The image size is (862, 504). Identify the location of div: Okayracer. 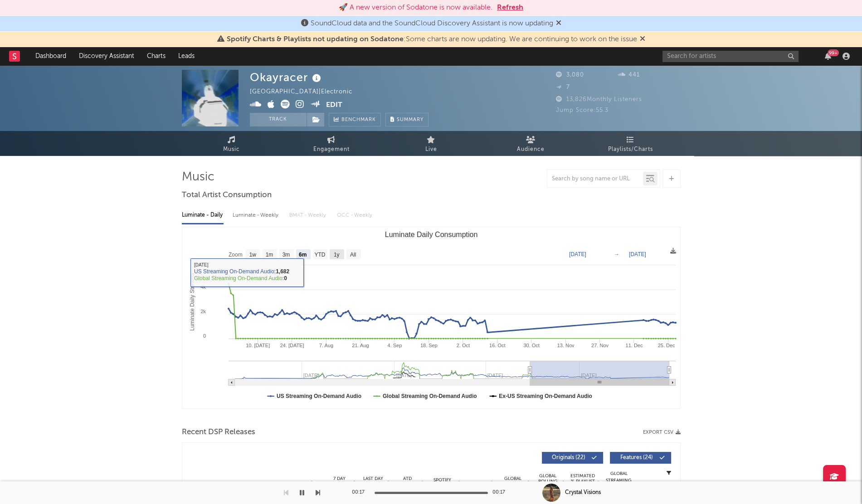
(287, 77).